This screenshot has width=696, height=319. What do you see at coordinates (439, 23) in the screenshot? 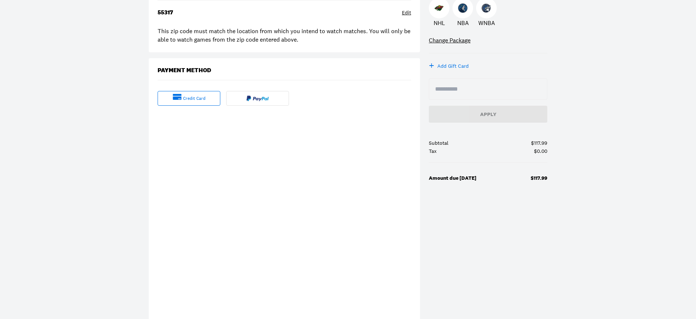
I see `p: NHL` at bounding box center [439, 23].